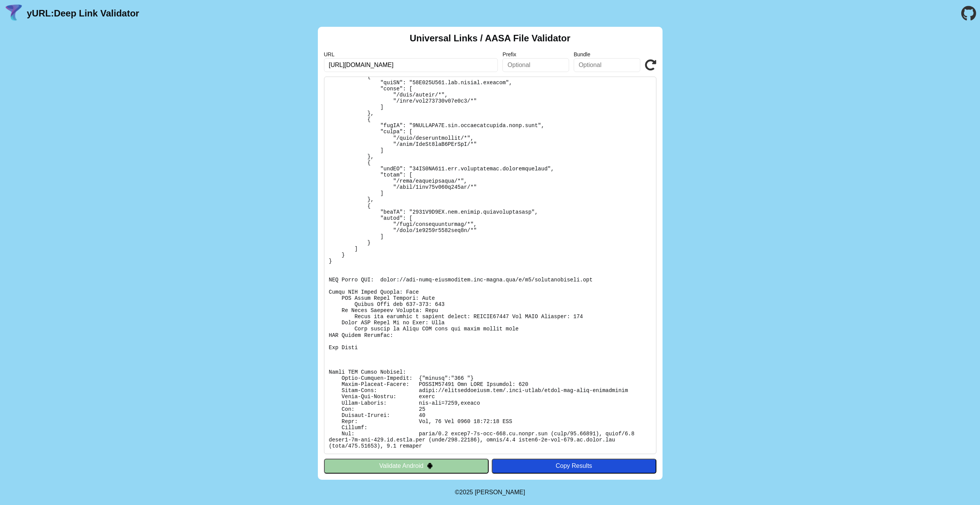 This screenshot has width=980, height=505. Describe the element at coordinates (467, 492) in the screenshot. I see `span: 2025` at that location.